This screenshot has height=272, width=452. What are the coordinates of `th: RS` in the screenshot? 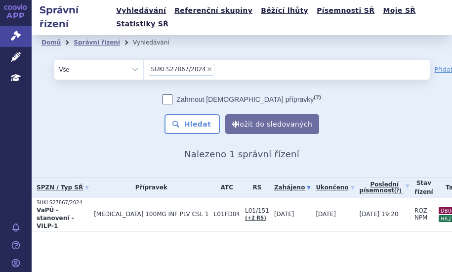 It's located at (254, 187).